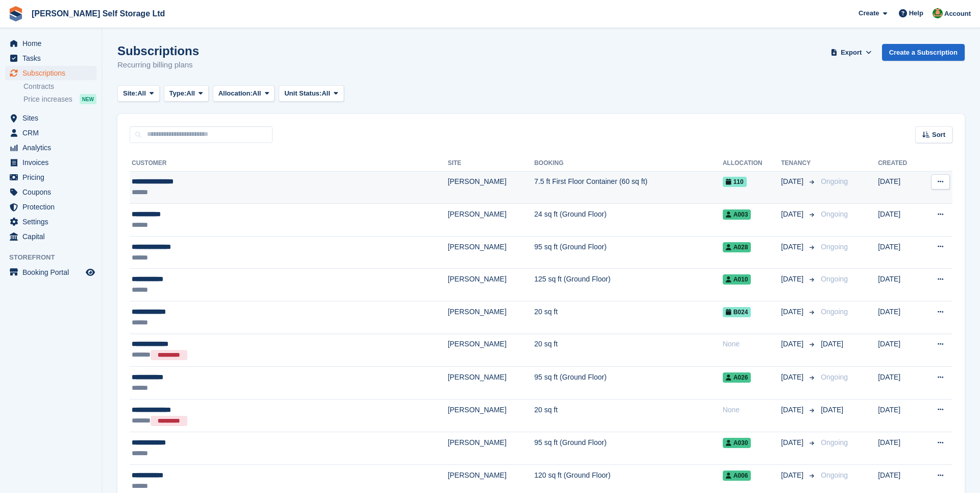 The height and width of the screenshot is (493, 980). I want to click on a: Create a Subscription, so click(924, 52).